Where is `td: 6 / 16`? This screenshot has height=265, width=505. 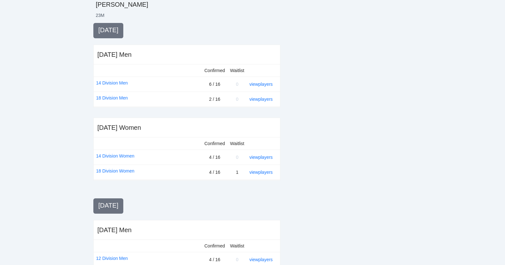
td: 6 / 16 is located at coordinates (215, 84).